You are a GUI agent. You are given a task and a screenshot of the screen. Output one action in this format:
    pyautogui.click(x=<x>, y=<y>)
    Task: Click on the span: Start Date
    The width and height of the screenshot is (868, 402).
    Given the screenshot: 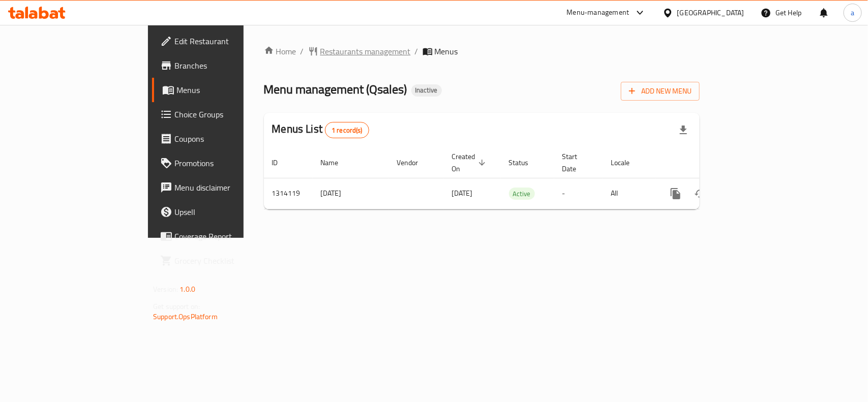 What is the action you would take?
    pyautogui.click(x=577, y=163)
    